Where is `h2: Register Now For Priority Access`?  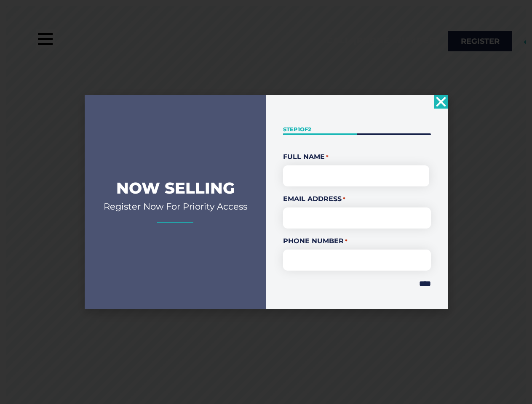 h2: Register Now For Priority Access is located at coordinates (175, 206).